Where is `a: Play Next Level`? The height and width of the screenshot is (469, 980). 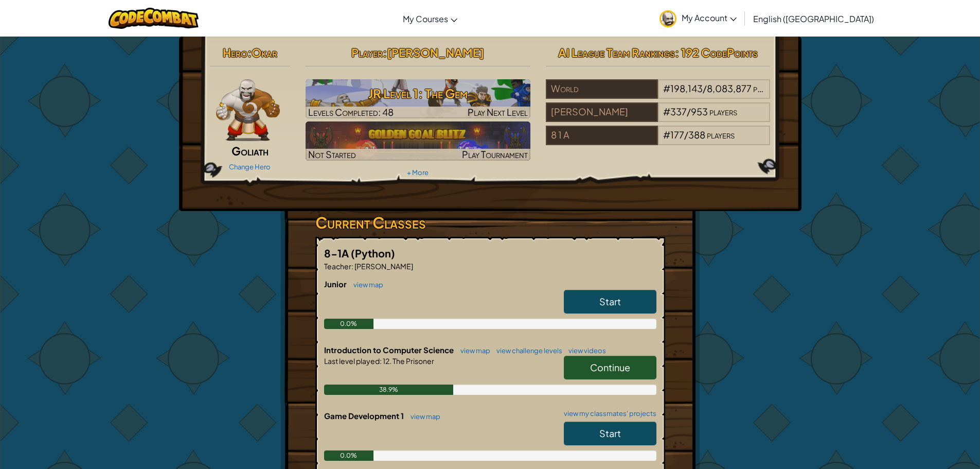
a: Play Next Level is located at coordinates (418, 99).